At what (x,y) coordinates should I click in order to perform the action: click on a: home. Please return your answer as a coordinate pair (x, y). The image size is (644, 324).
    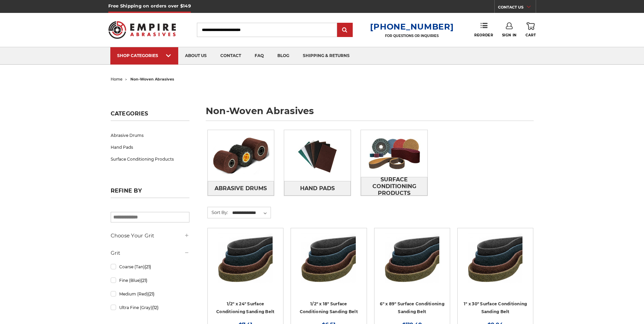
    Looking at the image, I should click on (116, 79).